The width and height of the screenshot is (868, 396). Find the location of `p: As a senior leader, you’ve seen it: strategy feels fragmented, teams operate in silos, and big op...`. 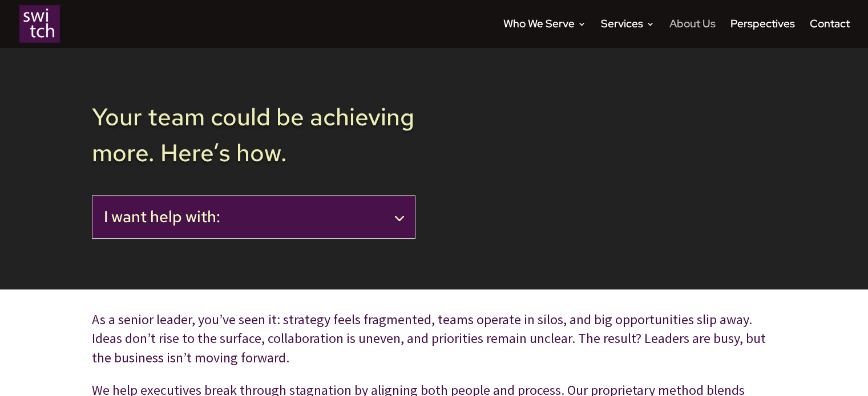

p: As a senior leader, you’ve seen it: strategy feels fragmented, teams operate in silos, and big op... is located at coordinates (434, 346).